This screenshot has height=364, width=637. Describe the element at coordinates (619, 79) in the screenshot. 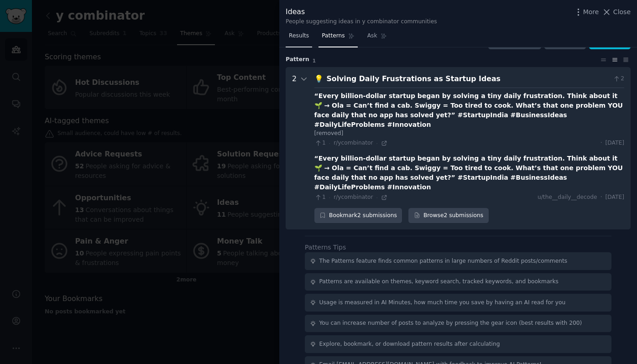

I see `span: 2` at that location.